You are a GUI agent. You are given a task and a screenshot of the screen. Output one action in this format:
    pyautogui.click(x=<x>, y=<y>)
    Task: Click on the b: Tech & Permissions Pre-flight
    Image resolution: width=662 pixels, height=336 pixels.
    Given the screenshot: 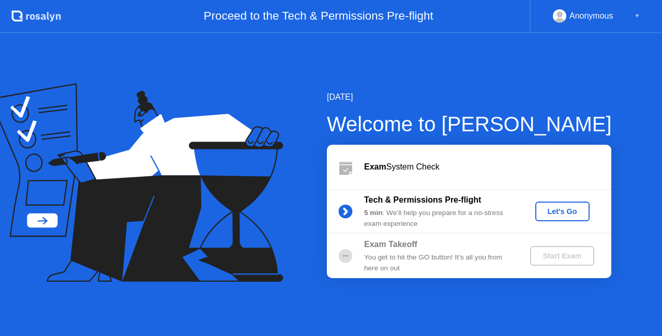 What is the action you would take?
    pyautogui.click(x=422, y=200)
    